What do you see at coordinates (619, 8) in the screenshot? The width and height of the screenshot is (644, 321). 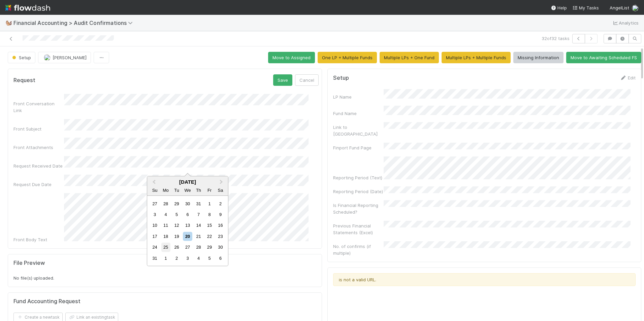 I see `span: AngelList` at bounding box center [619, 8].